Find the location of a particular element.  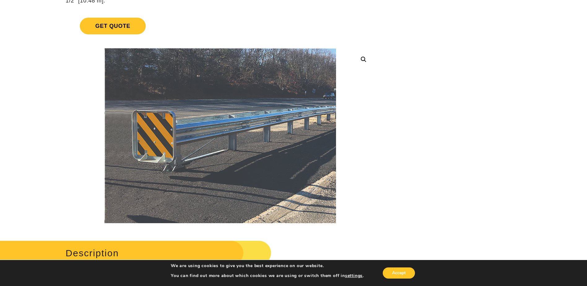

p: You can find out more about which cookies we are using or switch them off in . is located at coordinates (267, 276).